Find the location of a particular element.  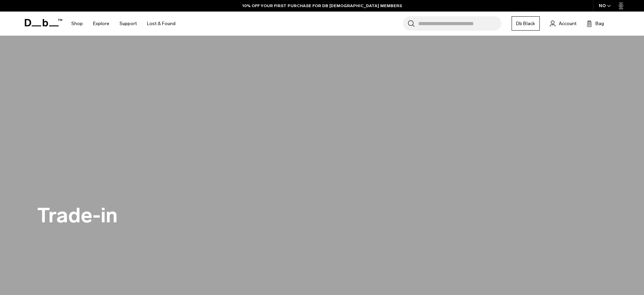

button: Bag is located at coordinates (595, 24).